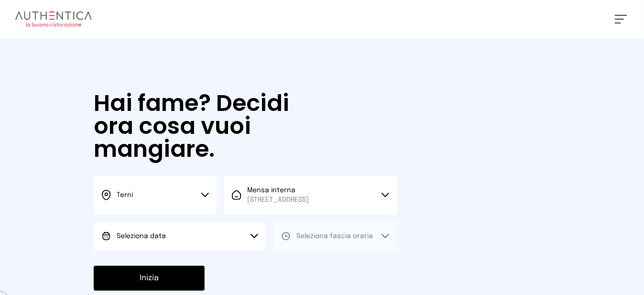 Image resolution: width=644 pixels, height=295 pixels. What do you see at coordinates (149, 278) in the screenshot?
I see `button: Inizia` at bounding box center [149, 278].